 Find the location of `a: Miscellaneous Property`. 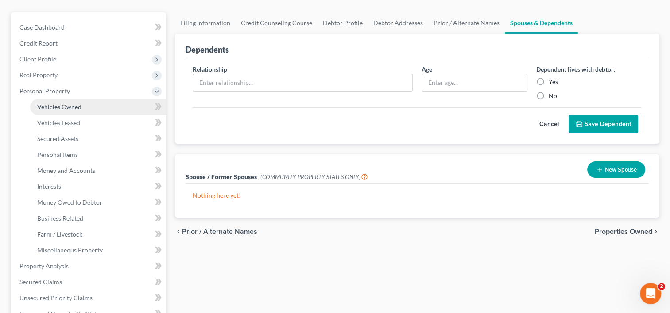

a: Miscellaneous Property is located at coordinates (98, 251).